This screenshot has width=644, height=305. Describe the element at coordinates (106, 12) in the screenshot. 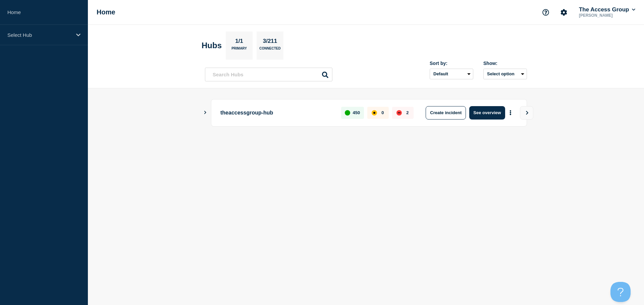

I see `h1: Home` at that location.